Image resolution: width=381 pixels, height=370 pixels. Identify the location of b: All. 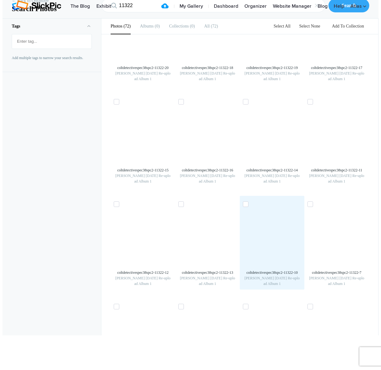
(207, 26).